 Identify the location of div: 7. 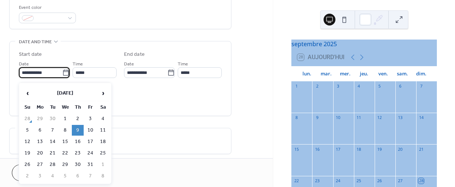
(421, 86).